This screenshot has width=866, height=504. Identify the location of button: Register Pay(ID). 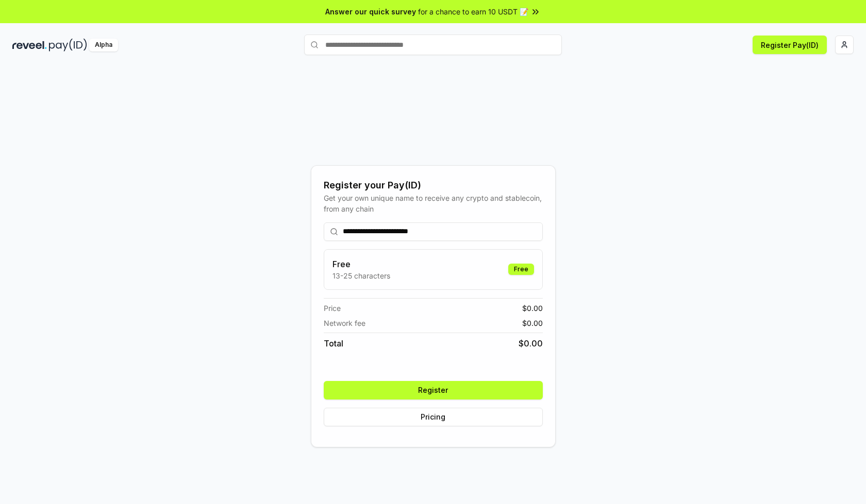
(790, 45).